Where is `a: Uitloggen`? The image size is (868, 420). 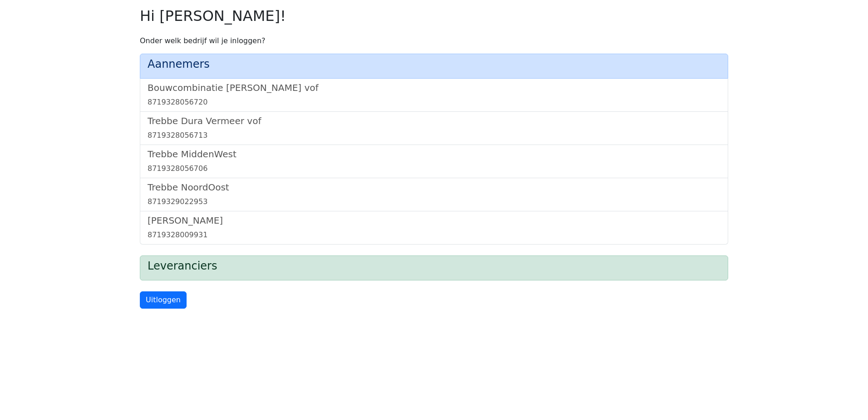
a: Uitloggen is located at coordinates (163, 300).